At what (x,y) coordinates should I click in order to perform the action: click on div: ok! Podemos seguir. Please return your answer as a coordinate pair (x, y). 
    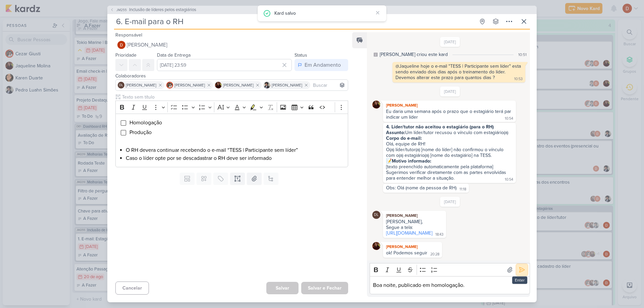
    Looking at the image, I should click on (407, 253).